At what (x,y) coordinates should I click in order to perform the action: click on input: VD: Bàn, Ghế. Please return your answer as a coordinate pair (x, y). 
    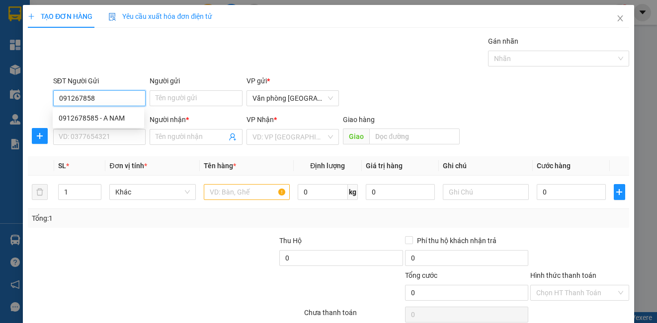
    Looking at the image, I should click on (246, 192).